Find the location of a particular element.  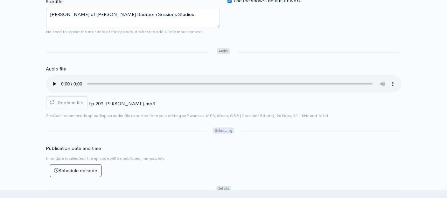

span: Scheduling is located at coordinates (224, 130).